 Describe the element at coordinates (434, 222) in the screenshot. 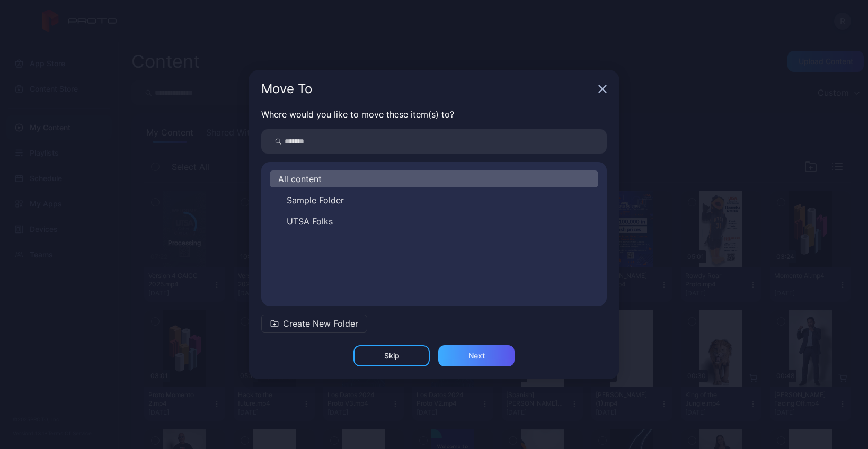

I see `button: UTSA Folks` at that location.